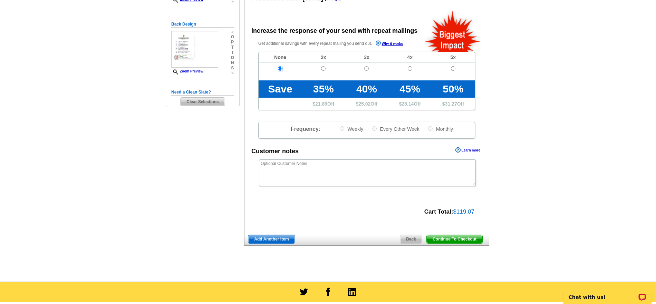  Describe the element at coordinates (338, 44) in the screenshot. I see `p: Get additional savings with every repeat mailing you send out.` at that location.